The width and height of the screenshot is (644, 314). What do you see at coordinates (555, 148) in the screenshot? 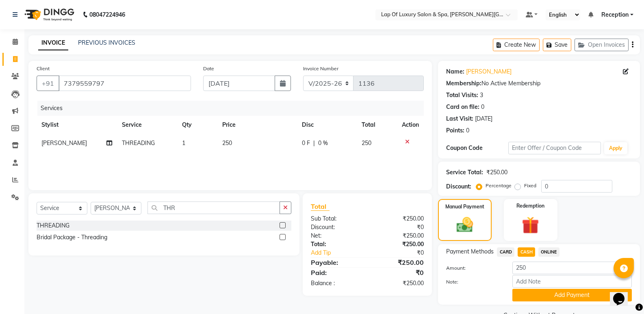
I see `input: Enter Offer / Coupon Code` at bounding box center [555, 148].